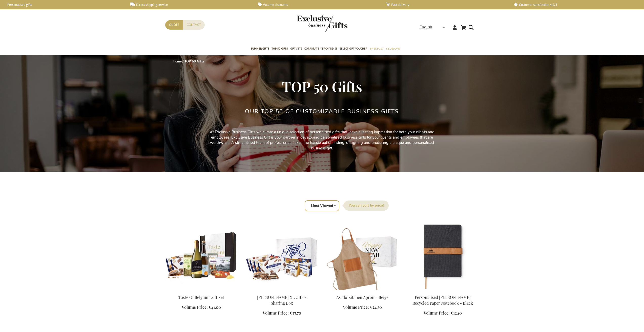 The height and width of the screenshot is (332, 644). Describe the element at coordinates (353, 49) in the screenshot. I see `a: Select Gift Voucher` at that location.